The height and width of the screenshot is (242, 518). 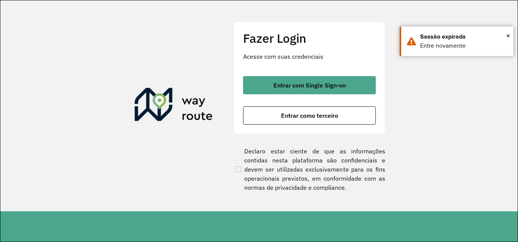 I want to click on span: Entrar com Single Sign-on, so click(x=309, y=85).